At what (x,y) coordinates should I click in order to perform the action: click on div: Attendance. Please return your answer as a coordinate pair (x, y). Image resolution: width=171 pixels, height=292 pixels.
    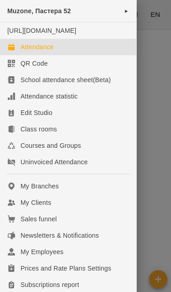
    Looking at the image, I should click on (37, 47).